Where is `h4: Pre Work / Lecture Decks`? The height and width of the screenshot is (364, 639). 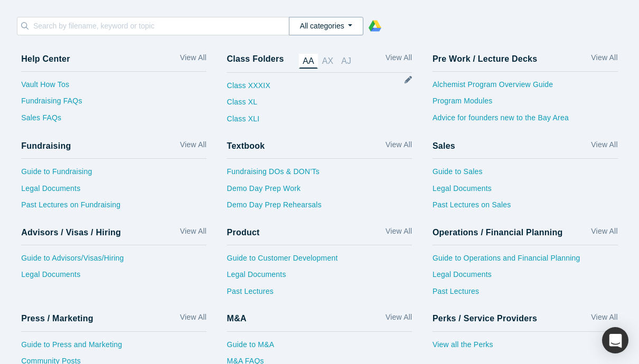 h4: Pre Work / Lecture Decks is located at coordinates (485, 59).